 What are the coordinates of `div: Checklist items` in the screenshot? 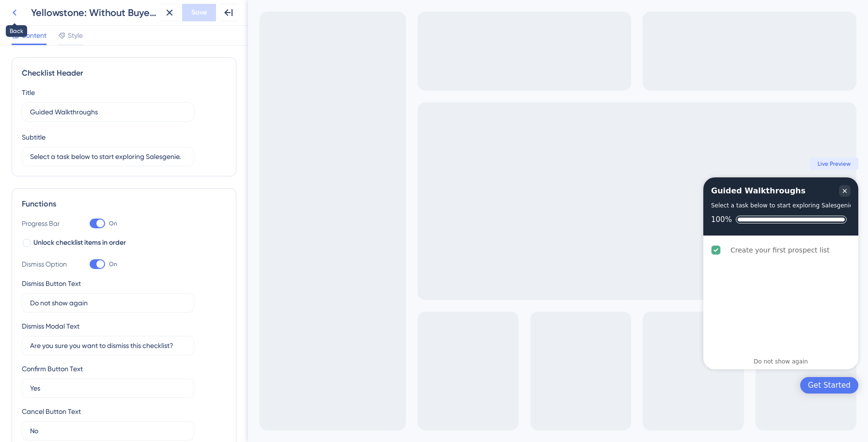 It's located at (533, 293).